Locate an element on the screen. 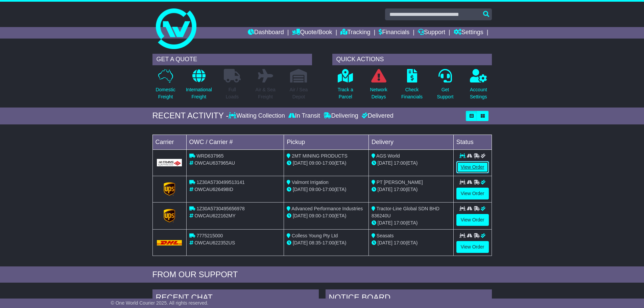 This screenshot has height=308, width=644. span: Tractor-Line Global SDN BHD 836240U is located at coordinates (405, 212).